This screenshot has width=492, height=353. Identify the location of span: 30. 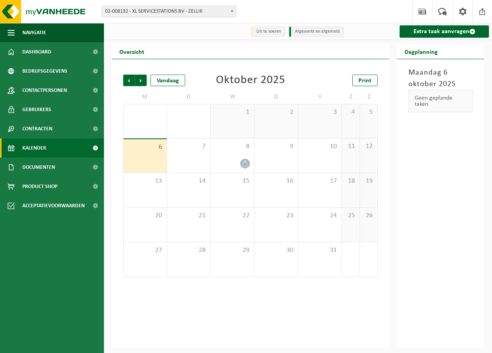
(276, 251).